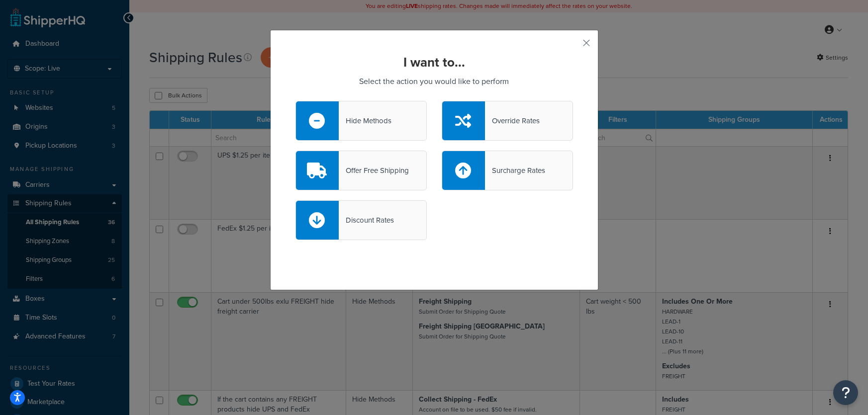 Image resolution: width=868 pixels, height=415 pixels. What do you see at coordinates (374, 170) in the screenshot?
I see `div: Offer Free Shipping` at bounding box center [374, 170].